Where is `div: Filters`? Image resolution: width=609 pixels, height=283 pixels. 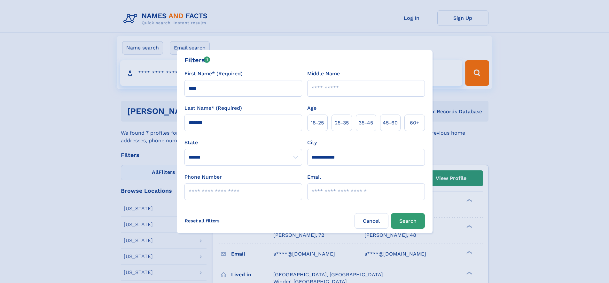 div: Filters is located at coordinates (197, 60).